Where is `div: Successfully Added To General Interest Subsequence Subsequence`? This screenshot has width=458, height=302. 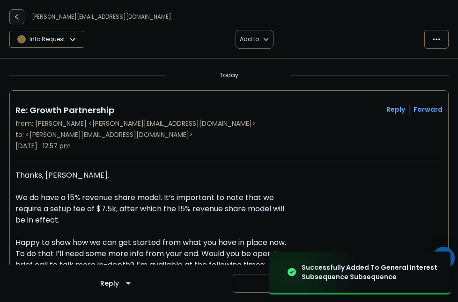 div: Successfully Added To General Interest Subsequence Subsequence is located at coordinates (370, 272).